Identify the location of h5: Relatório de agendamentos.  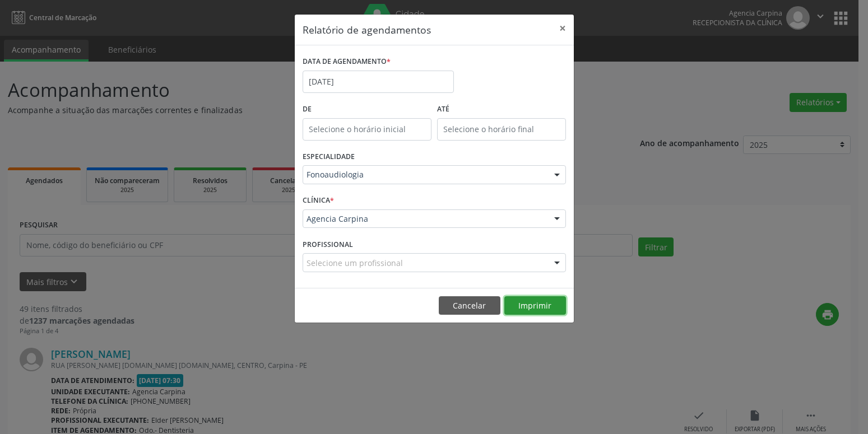
(366, 30).